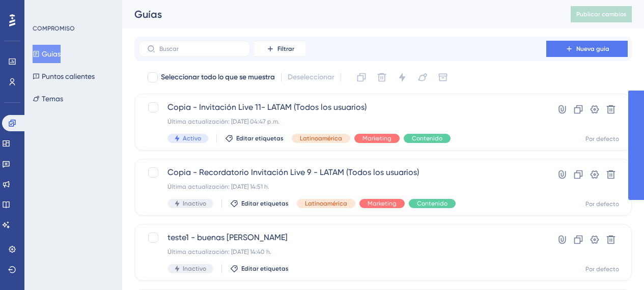  I want to click on font: Deseleccionar, so click(311, 77).